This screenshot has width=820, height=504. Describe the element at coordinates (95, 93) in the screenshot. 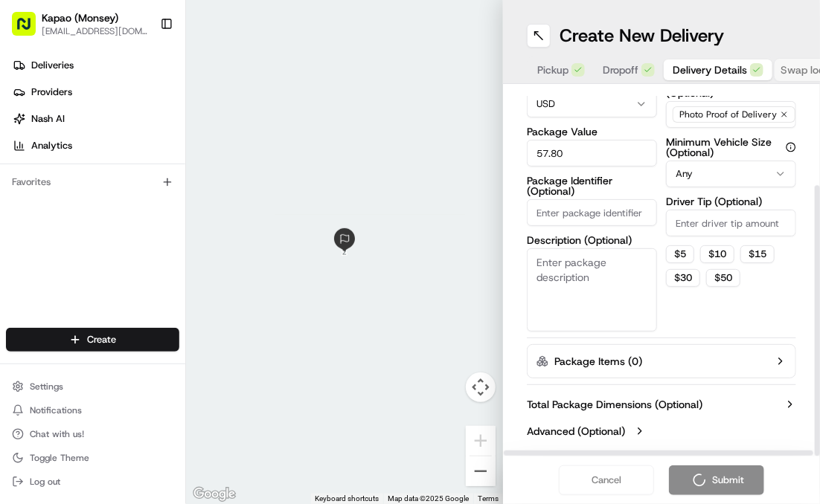

I see `a: Providers` at that location.